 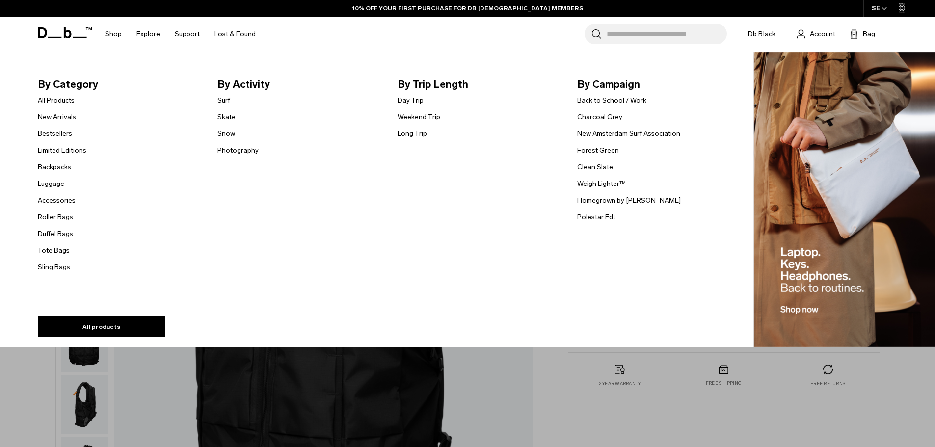 I want to click on a: Surf, so click(x=224, y=100).